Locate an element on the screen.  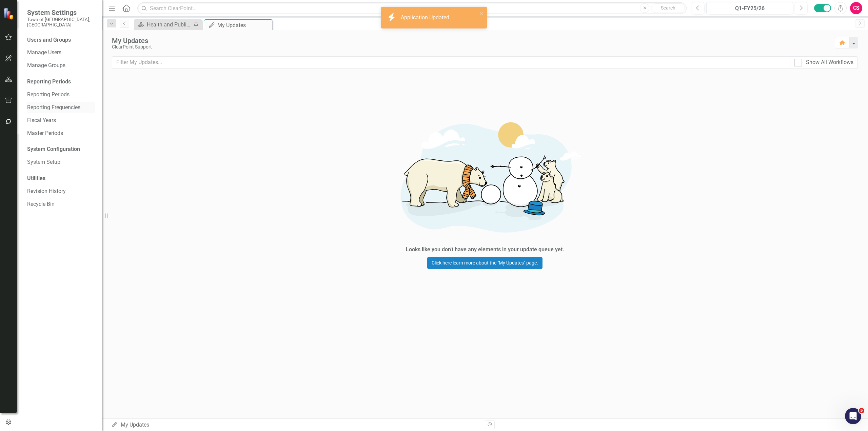
div: Health and Public Safety is located at coordinates (169, 24).